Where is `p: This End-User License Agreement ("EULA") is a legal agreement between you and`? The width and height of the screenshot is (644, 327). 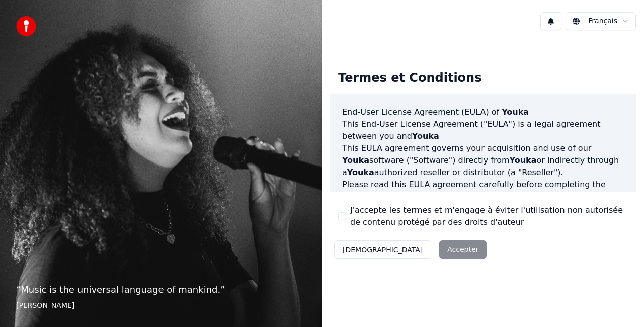 p: This End-User License Agreement ("EULA") is a legal agreement between you and is located at coordinates (483, 131).